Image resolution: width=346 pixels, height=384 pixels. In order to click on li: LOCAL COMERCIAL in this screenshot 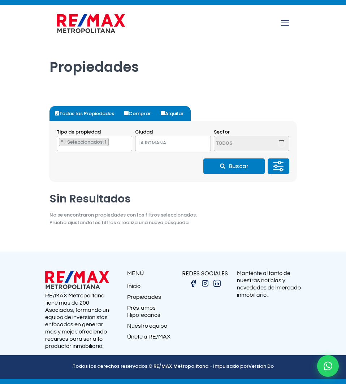, I will do `click(84, 142)`.